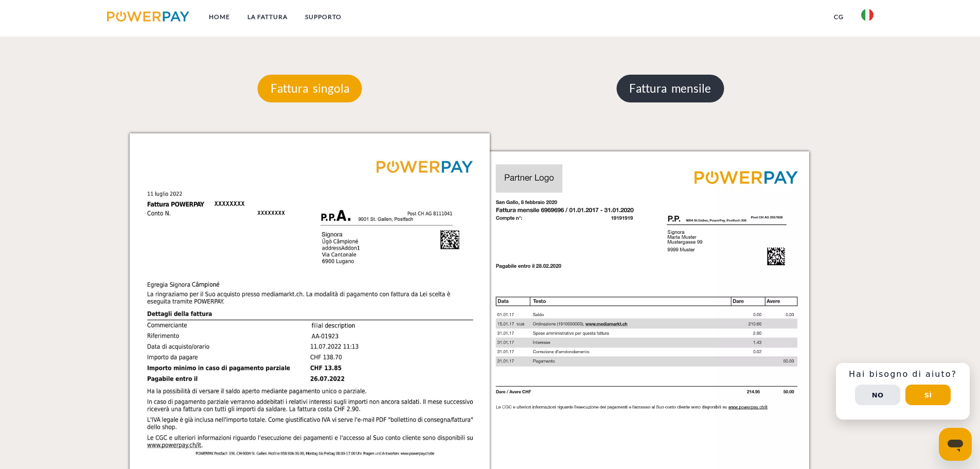 This screenshot has height=469, width=980. I want to click on a: CG, so click(839, 17).